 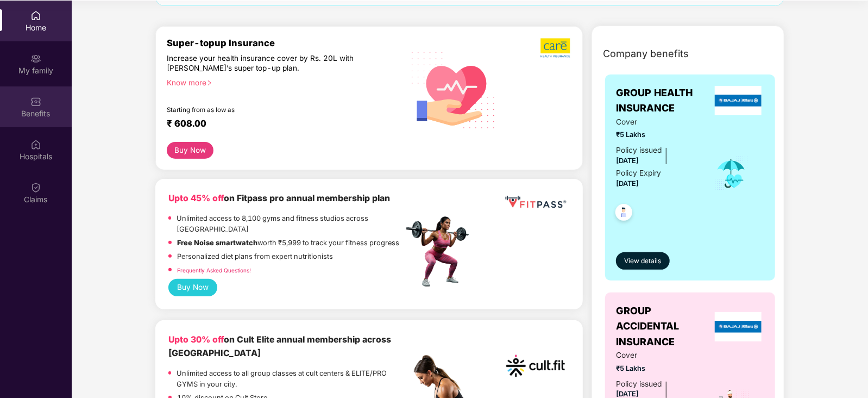 I want to click on div: Know more, so click(x=281, y=81).